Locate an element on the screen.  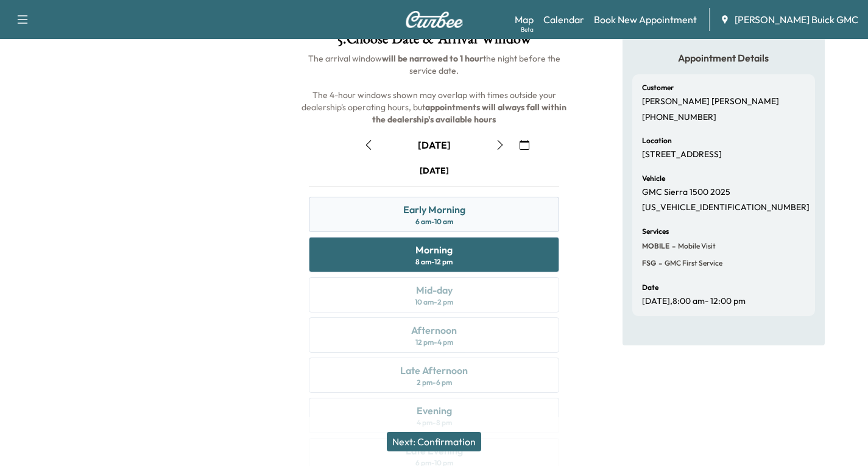
a: Calendar is located at coordinates (563, 19).